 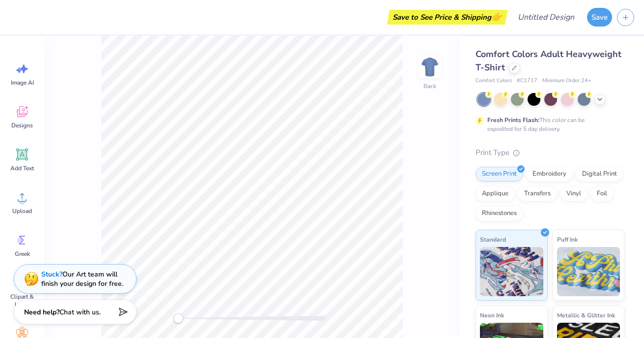 What do you see at coordinates (22, 211) in the screenshot?
I see `span: Upload` at bounding box center [22, 211].